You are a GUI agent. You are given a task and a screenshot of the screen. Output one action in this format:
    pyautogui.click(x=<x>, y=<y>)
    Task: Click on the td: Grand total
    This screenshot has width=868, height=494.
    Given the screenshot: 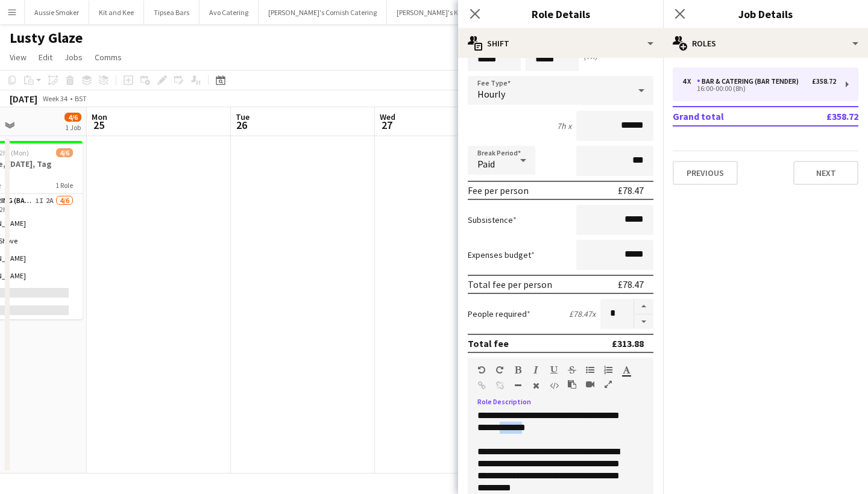 What is the action you would take?
    pyautogui.click(x=730, y=117)
    